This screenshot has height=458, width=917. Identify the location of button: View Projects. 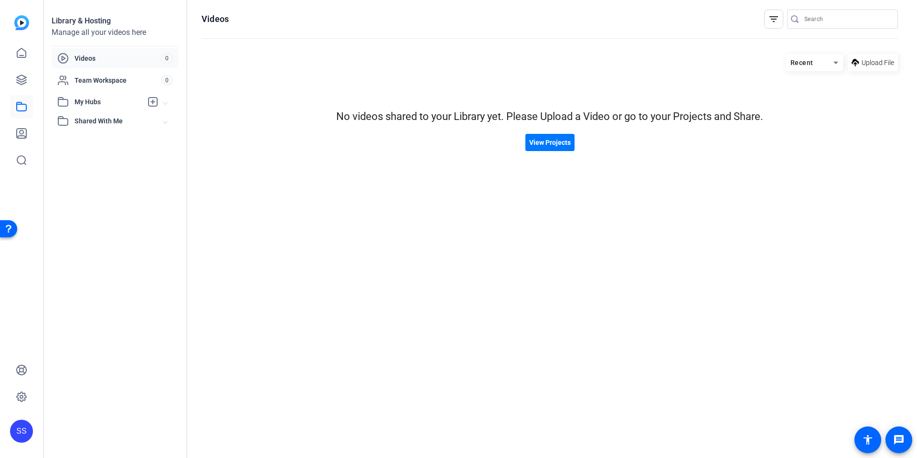
(550, 142).